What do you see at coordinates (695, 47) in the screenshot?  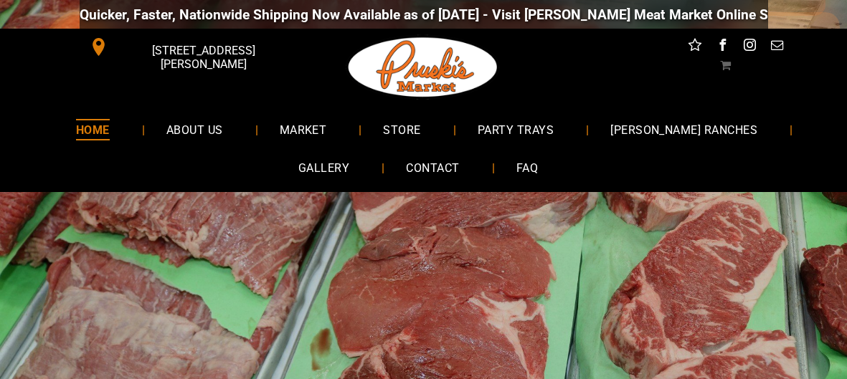 I see `a: Social network` at bounding box center [695, 47].